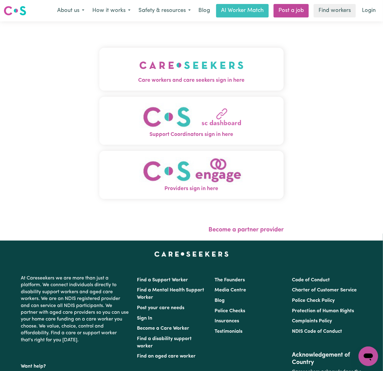 This screenshot has width=383, height=371. What do you see at coordinates (291, 11) in the screenshot?
I see `a: Post a job` at bounding box center [291, 11].